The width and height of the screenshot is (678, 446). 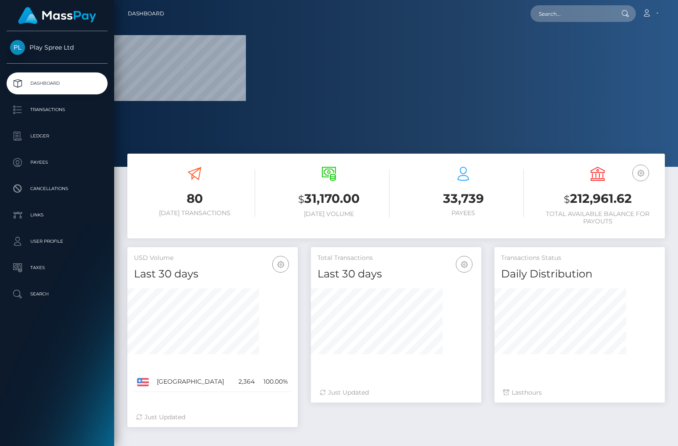 I want to click on a: User Profile, so click(x=57, y=242).